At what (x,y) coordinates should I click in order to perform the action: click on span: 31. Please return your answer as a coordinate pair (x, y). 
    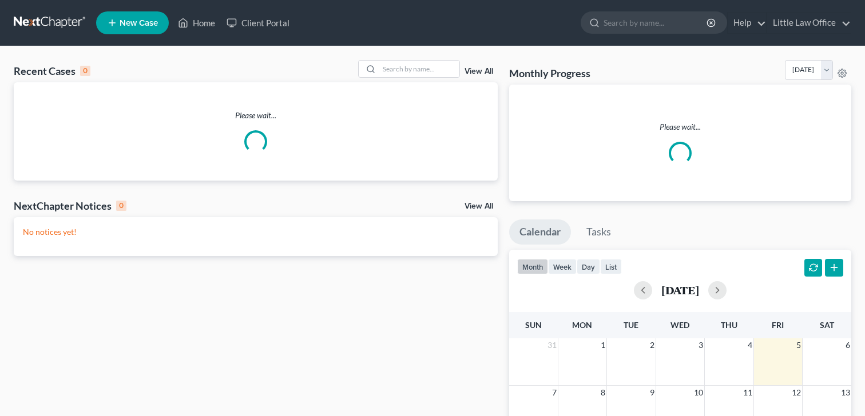
    Looking at the image, I should click on (552, 346).